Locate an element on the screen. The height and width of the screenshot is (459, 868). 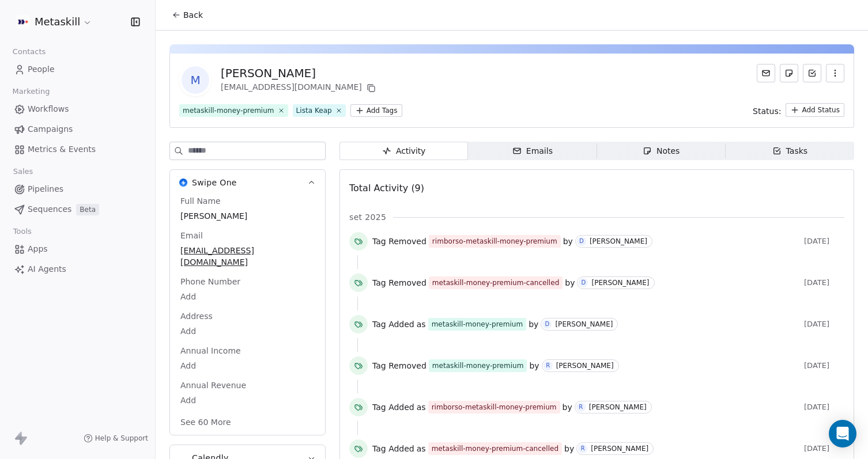
button: Add Status is located at coordinates (815, 110).